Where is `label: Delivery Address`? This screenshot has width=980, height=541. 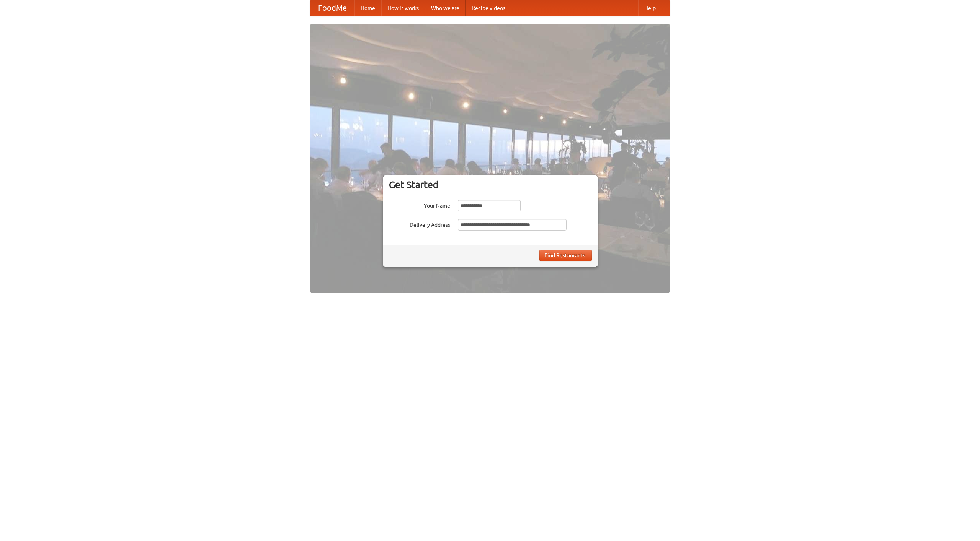 label: Delivery Address is located at coordinates (420, 224).